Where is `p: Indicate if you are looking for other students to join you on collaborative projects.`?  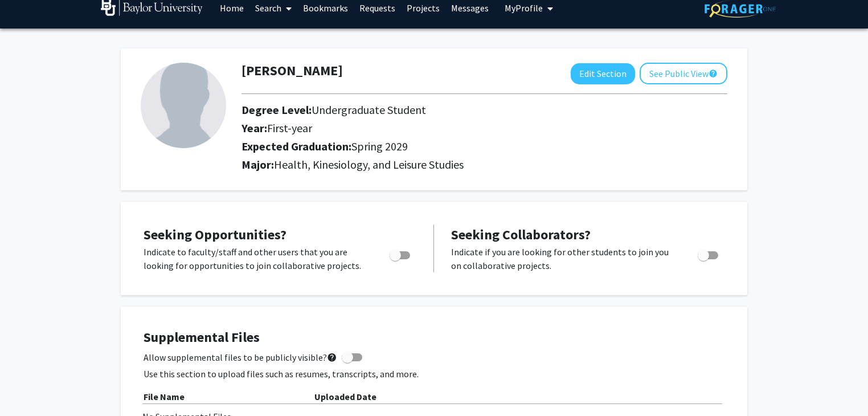
p: Indicate if you are looking for other students to join you on collaborative projects. is located at coordinates (563, 259).